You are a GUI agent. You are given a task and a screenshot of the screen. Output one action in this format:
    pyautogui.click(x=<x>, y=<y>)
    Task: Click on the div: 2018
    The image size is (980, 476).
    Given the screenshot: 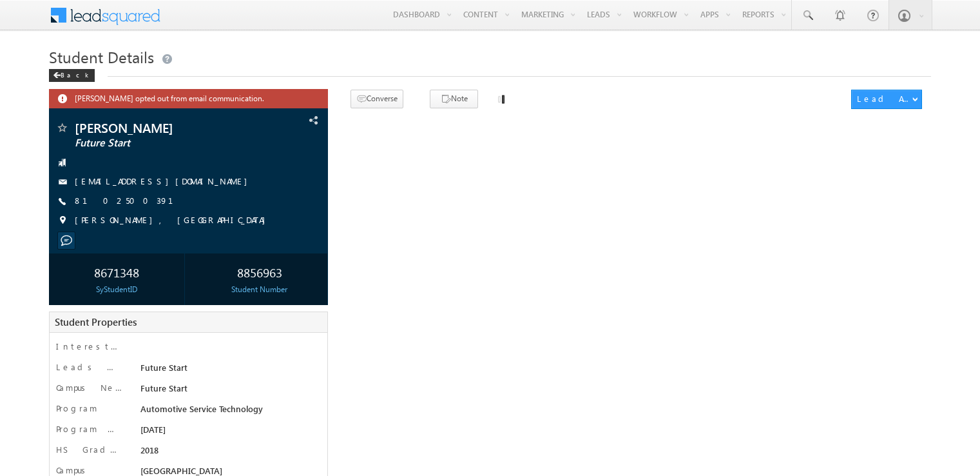 What is the action you would take?
    pyautogui.click(x=226, y=453)
    